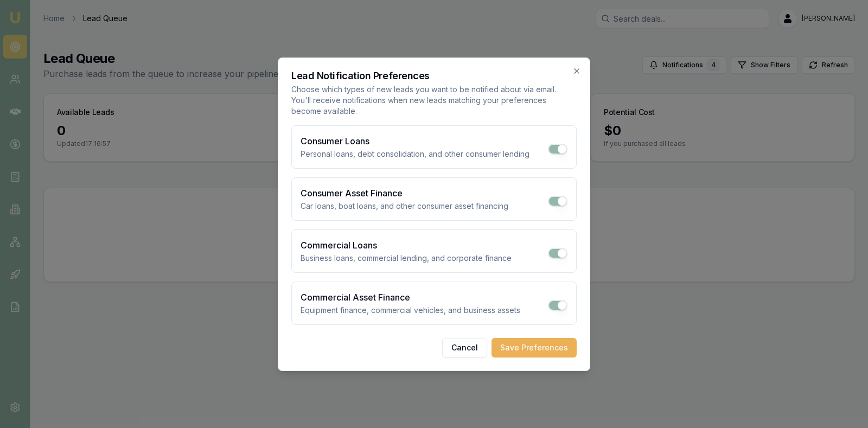 This screenshot has height=428, width=868. What do you see at coordinates (558, 201) in the screenshot?
I see `button: Toggle Consumer Asset Finance notifications` at bounding box center [558, 201].